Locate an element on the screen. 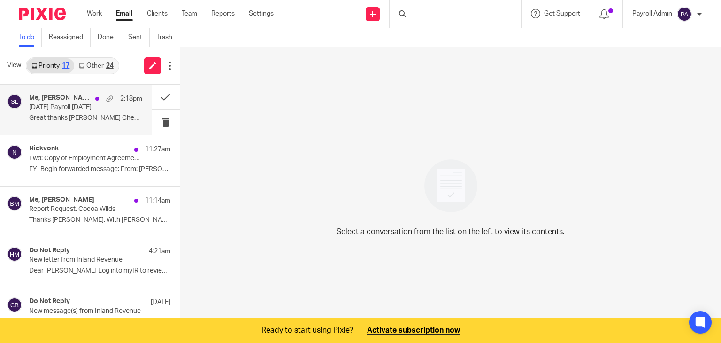 The height and width of the screenshot is (343, 721). div: 17 is located at coordinates (66, 66).